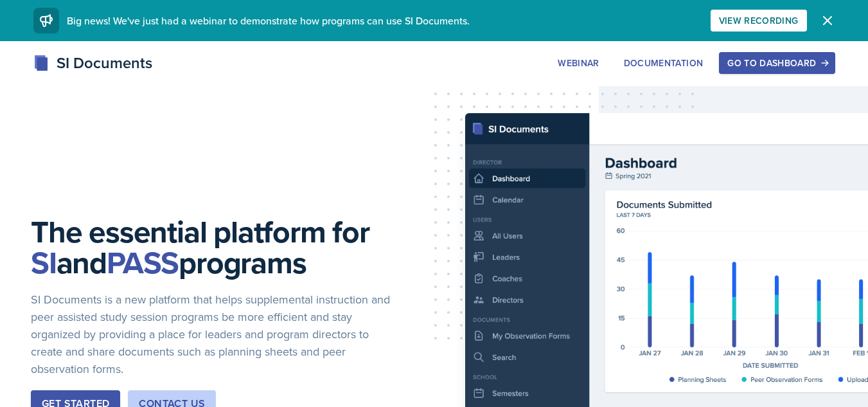  What do you see at coordinates (664, 63) in the screenshot?
I see `div: Documentation` at bounding box center [664, 63].